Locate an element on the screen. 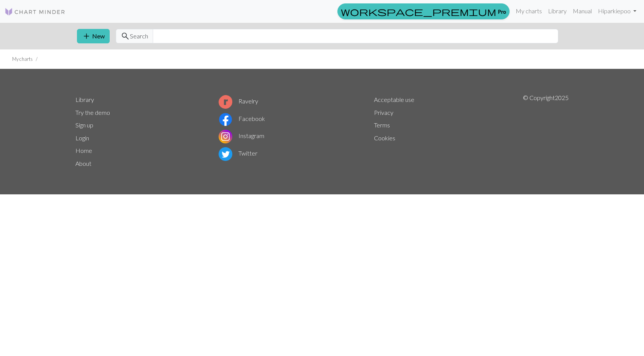 The height and width of the screenshot is (356, 644). span: search is located at coordinates (125, 36).